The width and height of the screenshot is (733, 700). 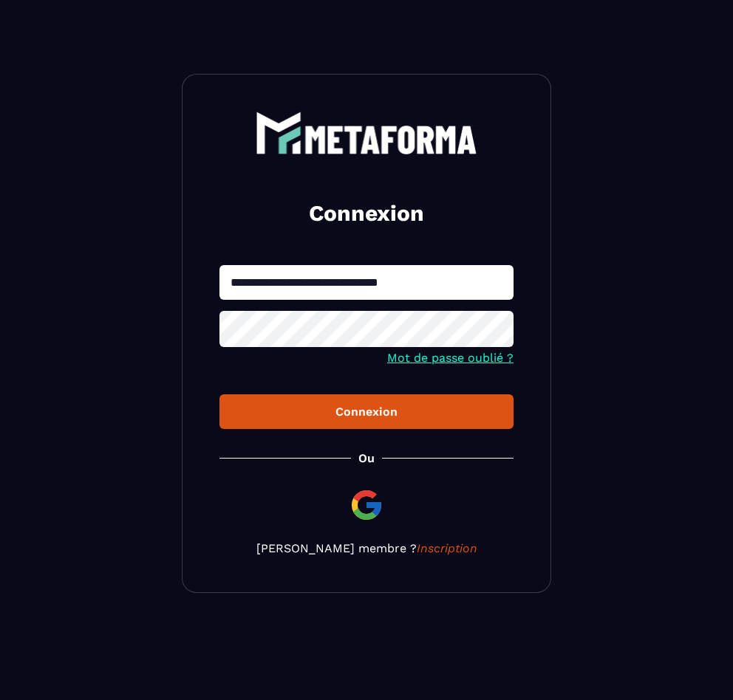 I want to click on img: google, so click(x=366, y=505).